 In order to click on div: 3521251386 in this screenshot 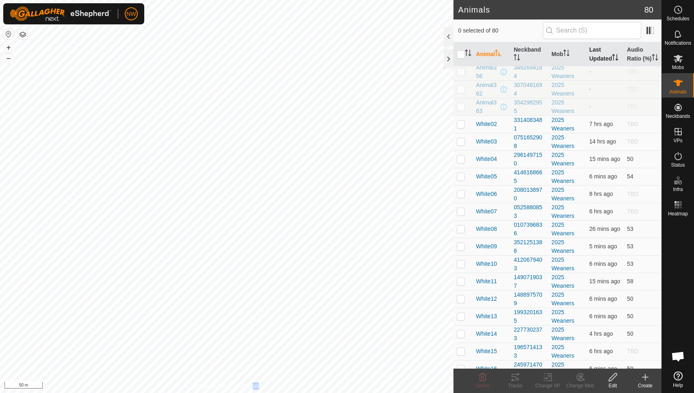, I will do `click(529, 247)`.